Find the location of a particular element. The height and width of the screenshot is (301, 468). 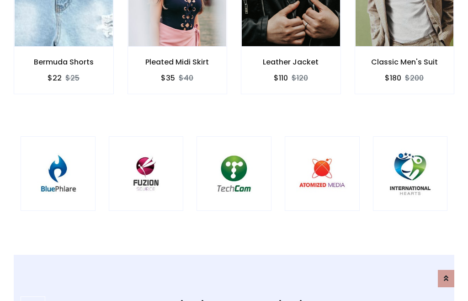

h6: $35 is located at coordinates (168, 78).